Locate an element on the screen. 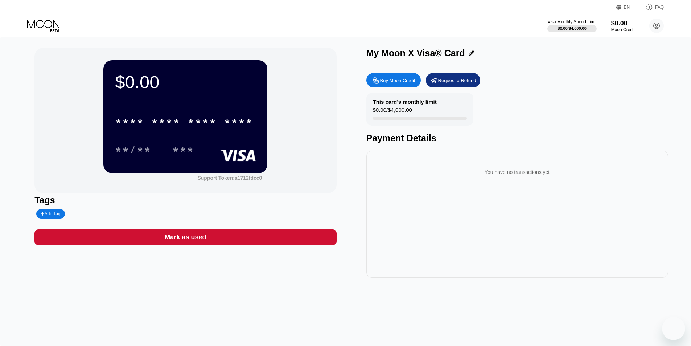 The height and width of the screenshot is (346, 691). div: Payment Details is located at coordinates (517, 138).